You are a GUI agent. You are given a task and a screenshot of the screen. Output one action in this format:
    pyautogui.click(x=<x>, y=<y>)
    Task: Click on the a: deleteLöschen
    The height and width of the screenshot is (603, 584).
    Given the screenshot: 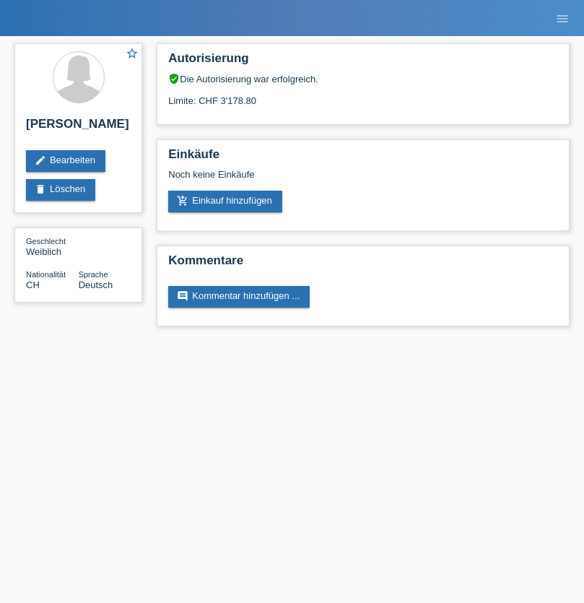 What is the action you would take?
    pyautogui.click(x=61, y=190)
    